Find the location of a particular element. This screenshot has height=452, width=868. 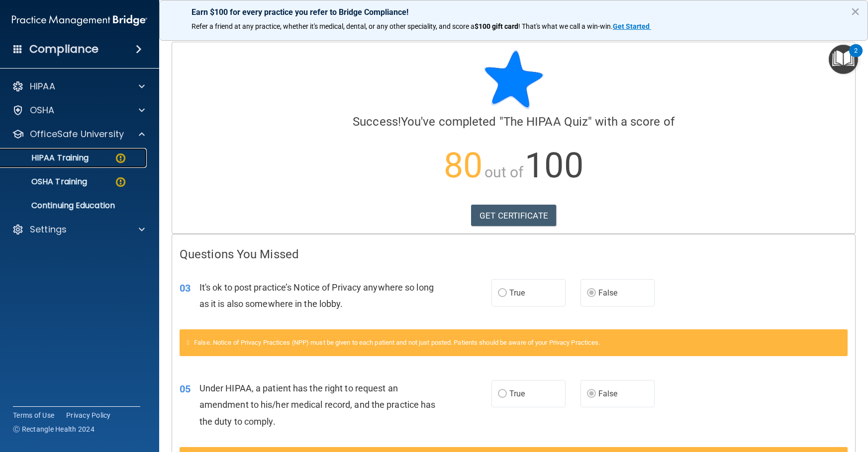

a: Privacy Policy is located at coordinates (89, 415).